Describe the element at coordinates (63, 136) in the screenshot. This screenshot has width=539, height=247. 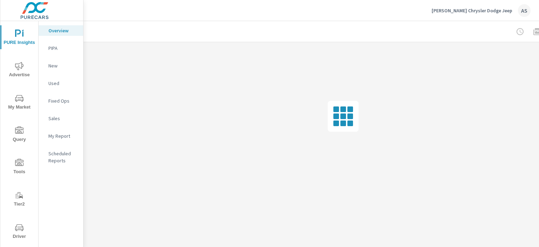
I see `p: My Report` at that location.